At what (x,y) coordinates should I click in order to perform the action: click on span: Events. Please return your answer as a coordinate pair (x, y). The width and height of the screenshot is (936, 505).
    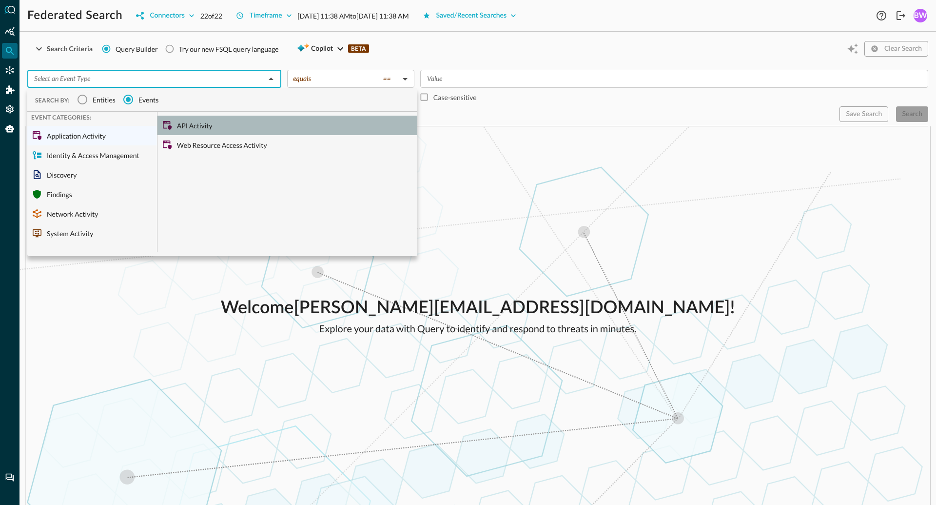
    Looking at the image, I should click on (149, 99).